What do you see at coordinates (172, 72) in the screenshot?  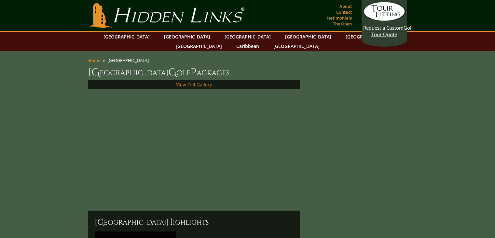 I see `span: G` at bounding box center [172, 72].